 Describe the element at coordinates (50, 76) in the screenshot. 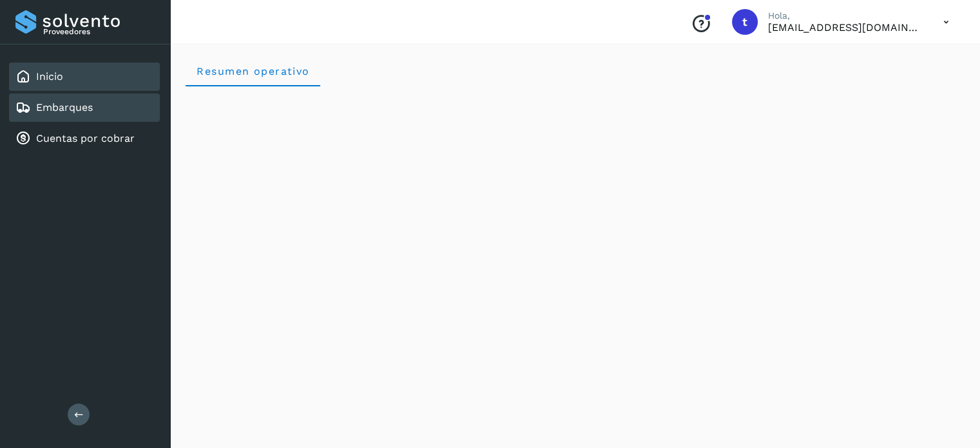

I see `a: Inicio` at that location.